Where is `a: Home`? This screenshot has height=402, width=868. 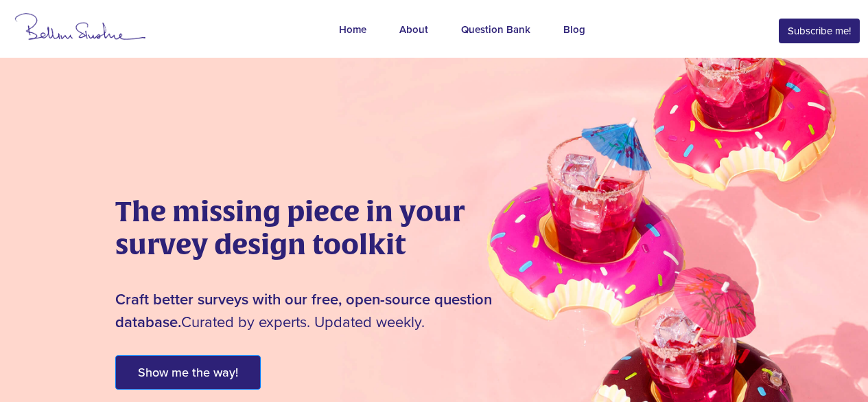
a: Home is located at coordinates (353, 31).